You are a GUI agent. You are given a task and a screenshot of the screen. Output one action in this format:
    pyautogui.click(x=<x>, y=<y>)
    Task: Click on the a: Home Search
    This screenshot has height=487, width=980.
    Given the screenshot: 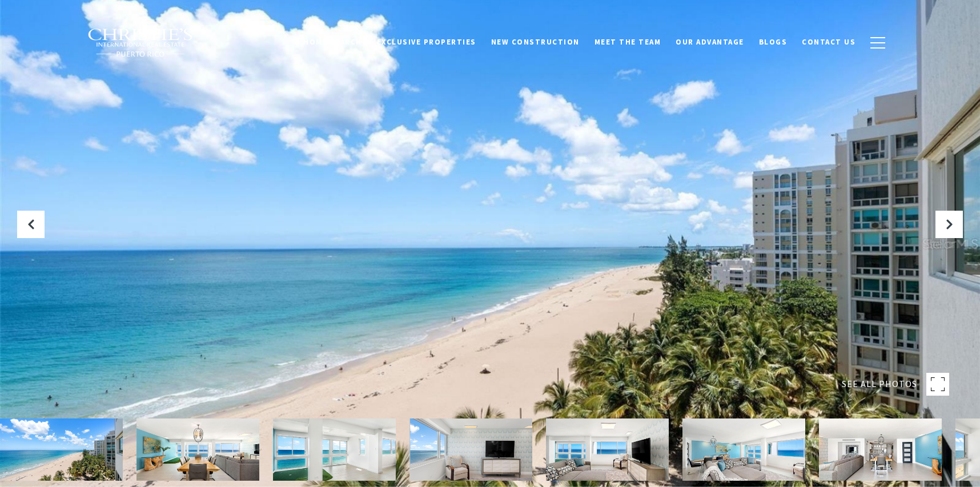 What is the action you would take?
    pyautogui.click(x=332, y=42)
    